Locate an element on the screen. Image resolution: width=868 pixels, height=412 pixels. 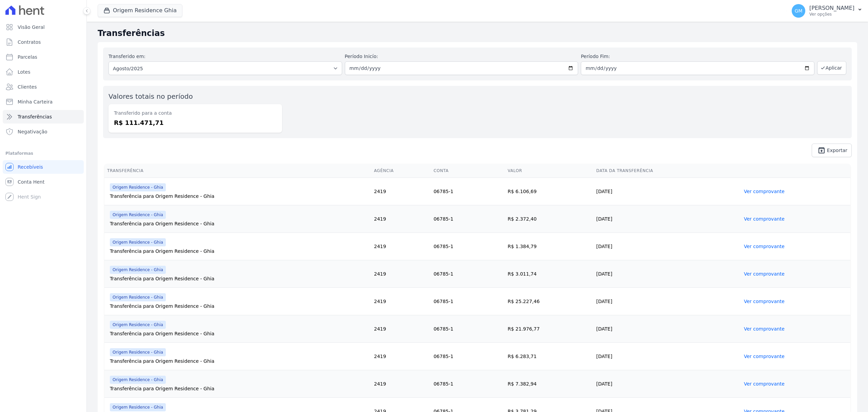
a: Transferências is located at coordinates (43, 117).